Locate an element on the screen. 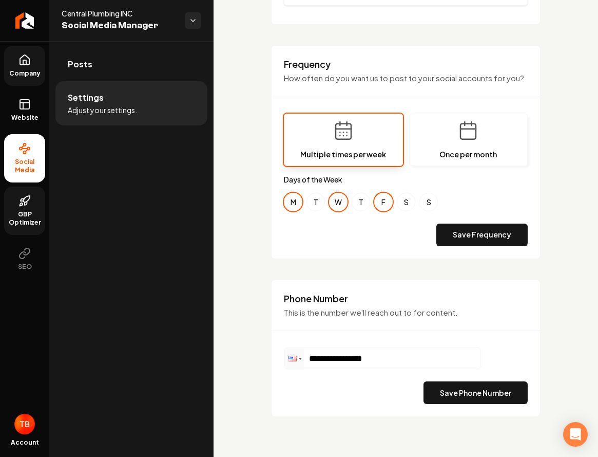 This screenshot has height=457, width=598. button: Monday is located at coordinates (293, 202).